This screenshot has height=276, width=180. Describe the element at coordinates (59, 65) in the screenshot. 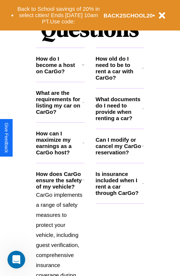

I see `h3: How do I become a host on CarGo?` at that location.